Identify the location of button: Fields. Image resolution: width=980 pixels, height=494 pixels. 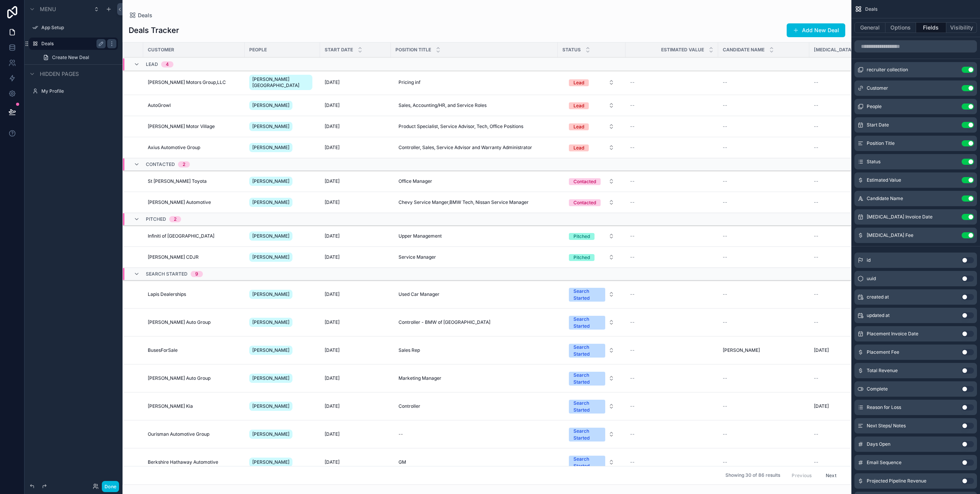
(931, 28).